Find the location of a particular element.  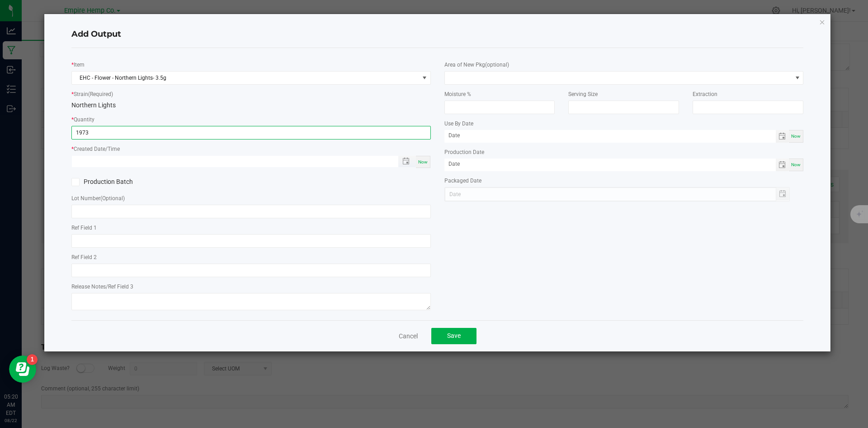

label: Ref Field 2 is located at coordinates (84, 257).